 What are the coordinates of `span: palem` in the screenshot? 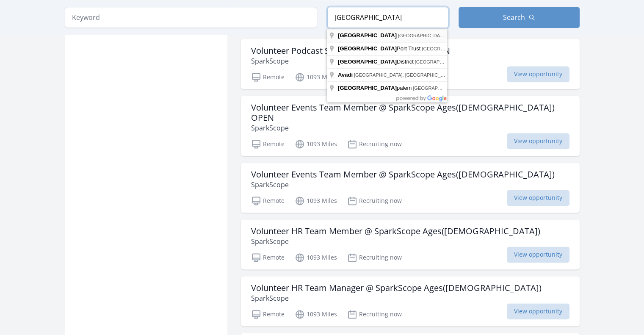 It's located at (375, 87).